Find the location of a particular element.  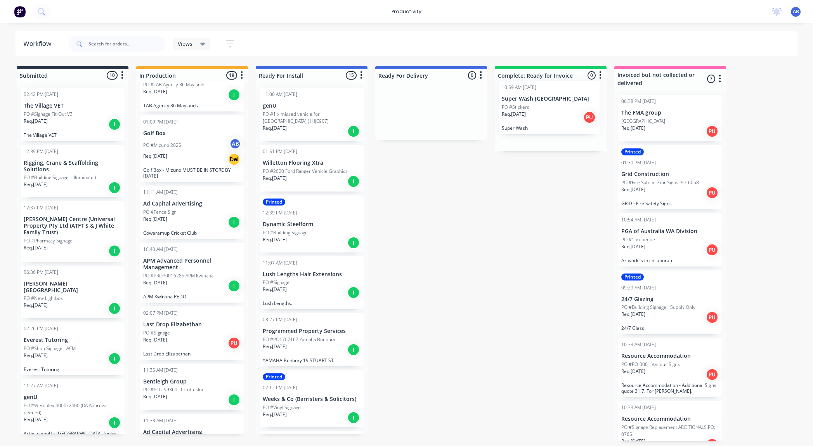

input: Search for orders... is located at coordinates (127, 44).